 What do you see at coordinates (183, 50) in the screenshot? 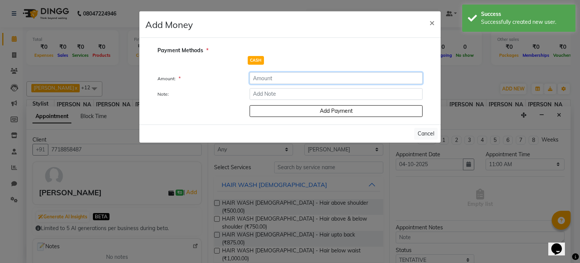
I see `span: Payment Methods` at bounding box center [183, 50].